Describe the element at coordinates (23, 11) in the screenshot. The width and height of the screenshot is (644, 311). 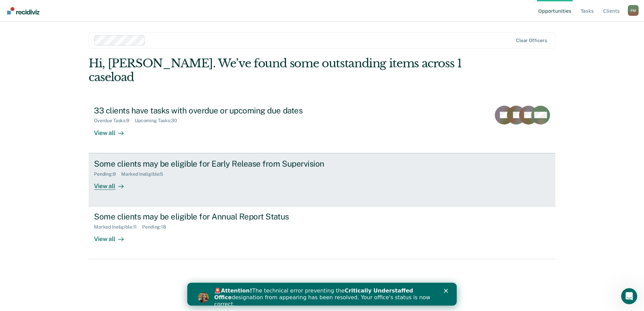
I see `img: Recidiviz` at that location.